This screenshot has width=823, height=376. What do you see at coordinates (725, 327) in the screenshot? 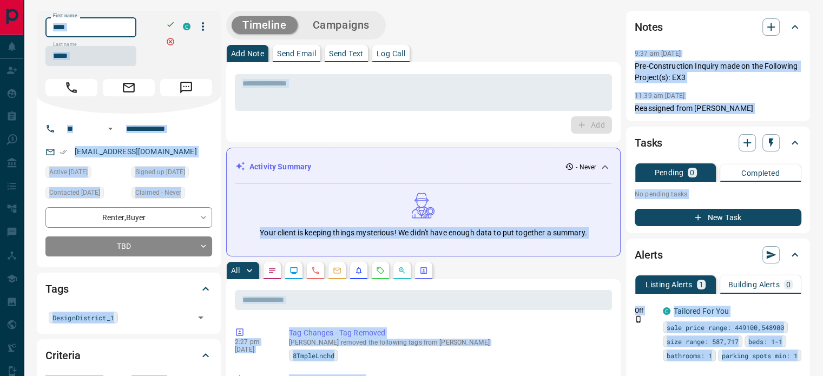
I see `span: sale price range: 449100,548900` at bounding box center [725, 327].